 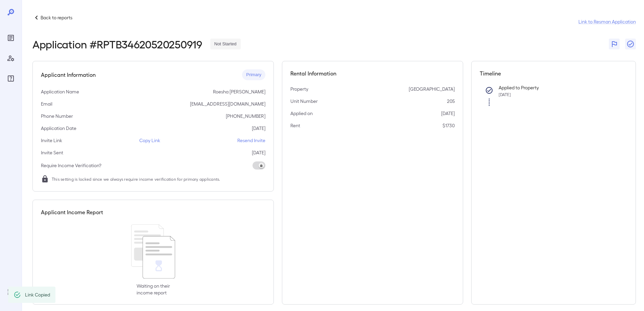 What do you see at coordinates (554, 74) in the screenshot?
I see `h5: Timeline` at bounding box center [554, 74].